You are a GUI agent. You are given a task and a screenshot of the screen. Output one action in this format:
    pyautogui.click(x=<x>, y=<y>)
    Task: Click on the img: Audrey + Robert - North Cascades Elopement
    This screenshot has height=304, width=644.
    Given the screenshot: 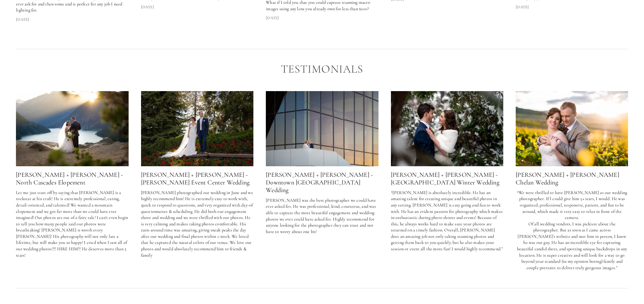 What is the action you would take?
    pyautogui.click(x=72, y=128)
    